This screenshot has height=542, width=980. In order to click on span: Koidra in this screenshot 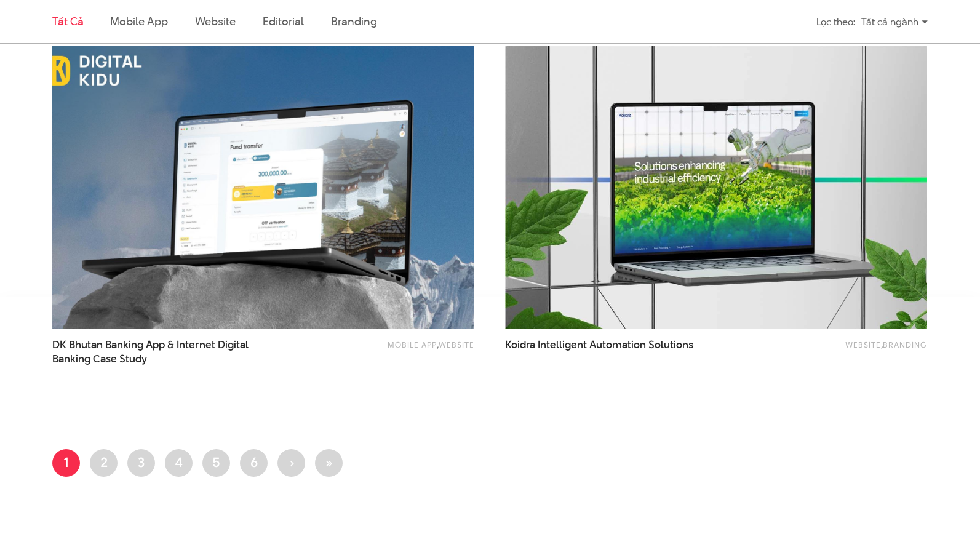, I will do `click(520, 344)`.